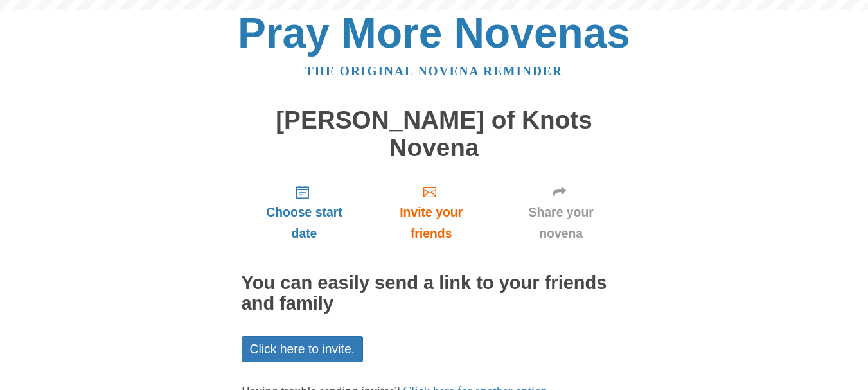 The width and height of the screenshot is (868, 390). Describe the element at coordinates (561, 212) in the screenshot. I see `a: Share your novena` at that location.